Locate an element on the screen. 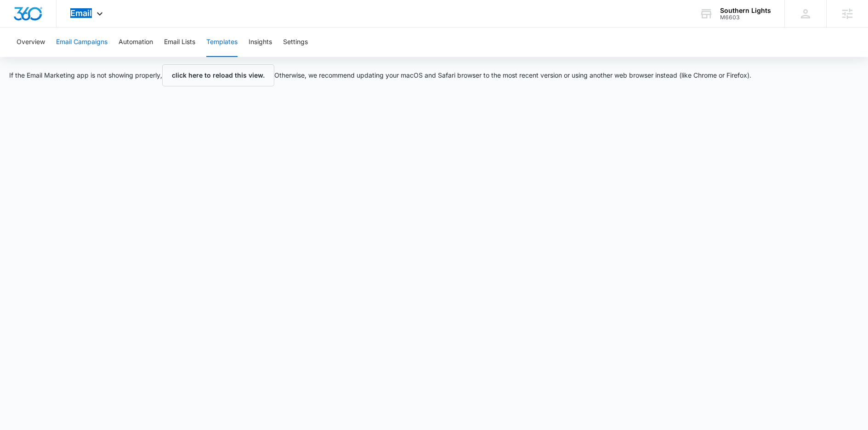 The height and width of the screenshot is (430, 868). div: account id is located at coordinates (745, 18).